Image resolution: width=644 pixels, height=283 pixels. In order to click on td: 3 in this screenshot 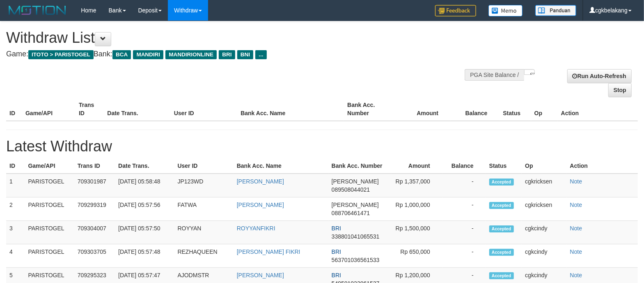, I will do `click(16, 232)`.